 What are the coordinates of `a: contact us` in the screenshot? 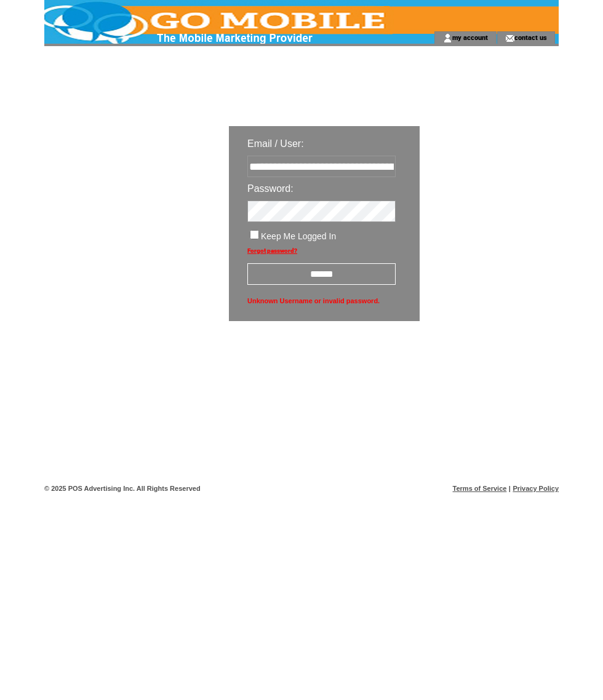 It's located at (530, 37).